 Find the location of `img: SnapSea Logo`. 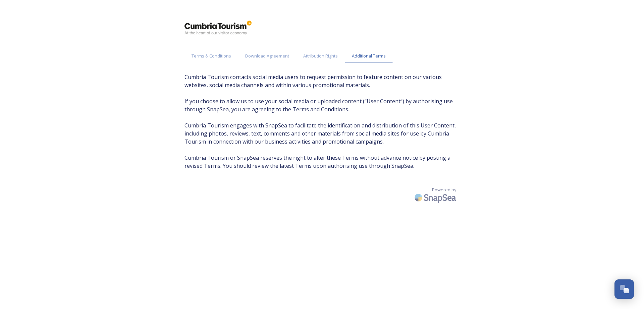

img: SnapSea Logo is located at coordinates (437, 197).